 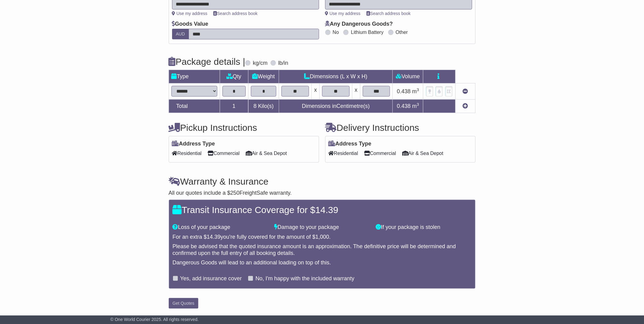 What do you see at coordinates (322, 237) in the screenshot?
I see `span: 1,000` at bounding box center [322, 237].